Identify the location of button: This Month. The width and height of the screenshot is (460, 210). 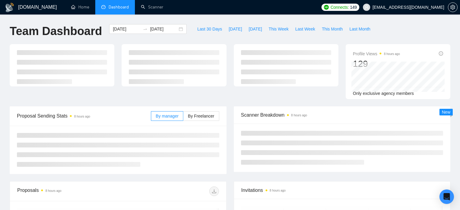
(332, 29).